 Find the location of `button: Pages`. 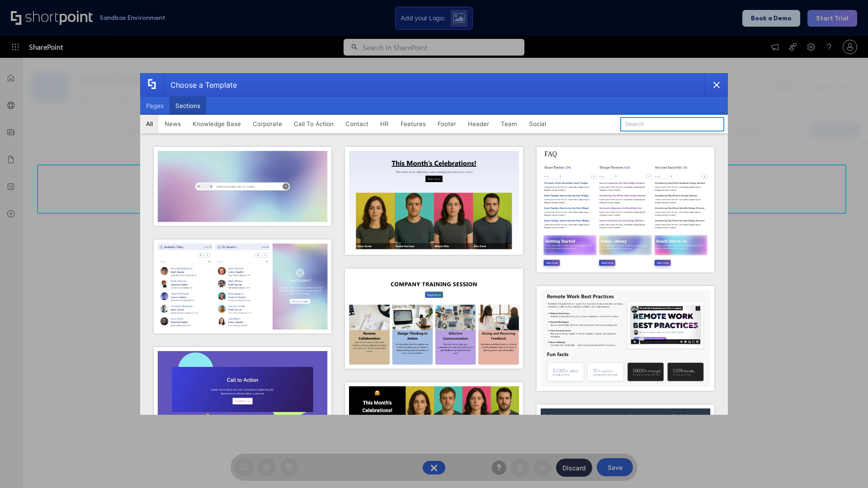

button: Pages is located at coordinates (155, 106).